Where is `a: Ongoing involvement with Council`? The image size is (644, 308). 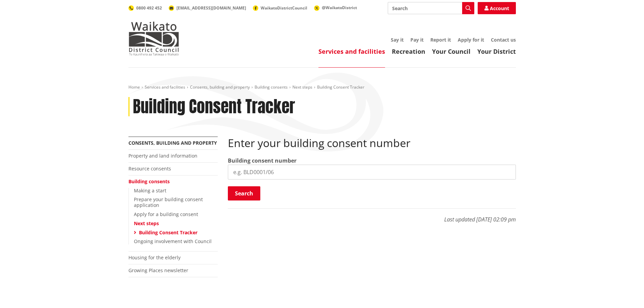
a: Ongoing involvement with Council is located at coordinates (172, 241).